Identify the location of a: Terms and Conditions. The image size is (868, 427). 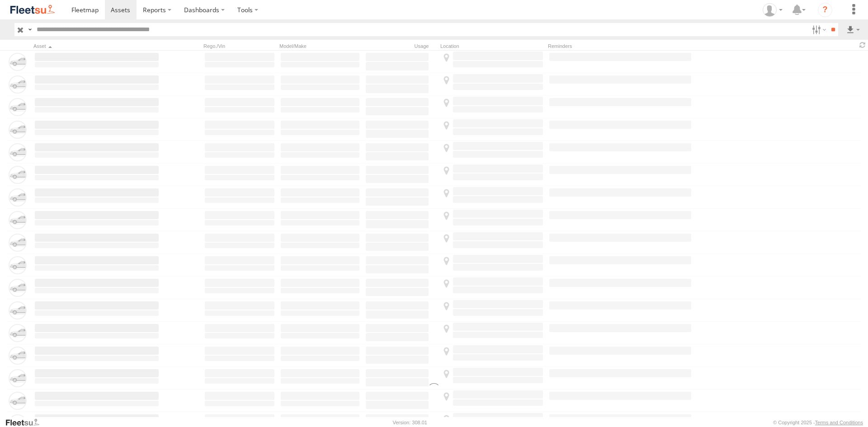
(839, 422).